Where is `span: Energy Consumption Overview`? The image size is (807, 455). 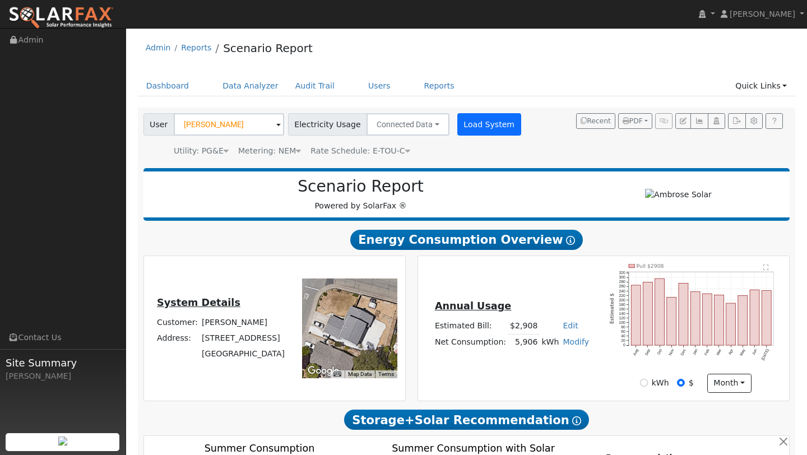
span: Energy Consumption Overview is located at coordinates (466, 240).